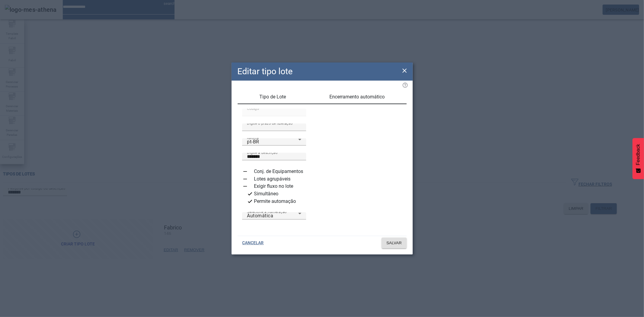 The height and width of the screenshot is (317, 644). I want to click on mat-label: Código, so click(253, 108).